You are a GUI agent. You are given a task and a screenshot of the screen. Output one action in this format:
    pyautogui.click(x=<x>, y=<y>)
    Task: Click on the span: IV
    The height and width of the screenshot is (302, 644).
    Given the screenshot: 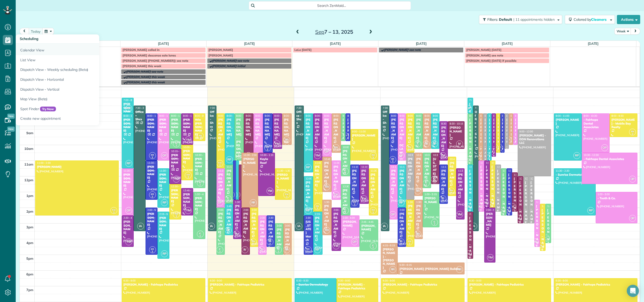 What is the action you would take?
    pyautogui.click(x=435, y=179)
    